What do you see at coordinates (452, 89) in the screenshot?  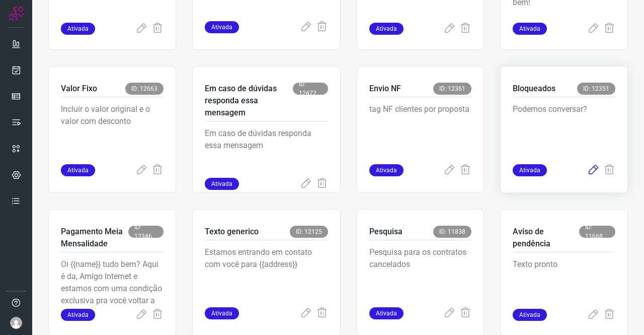 I see `span: ID: 12361` at bounding box center [452, 89].